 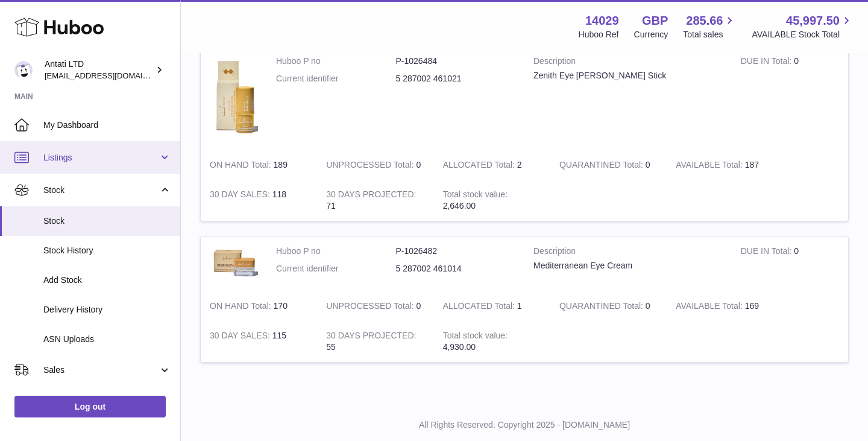 I want to click on span: Add Stock, so click(x=107, y=279).